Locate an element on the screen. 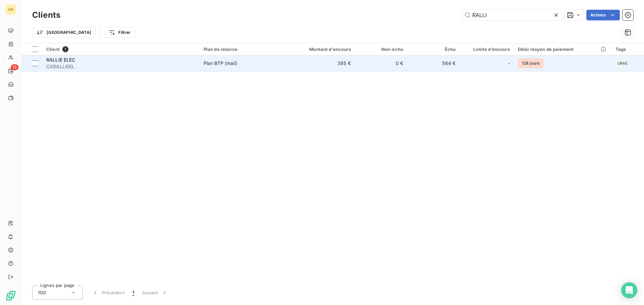 Image resolution: width=644 pixels, height=305 pixels. div: Limite d’encours is located at coordinates (487, 49).